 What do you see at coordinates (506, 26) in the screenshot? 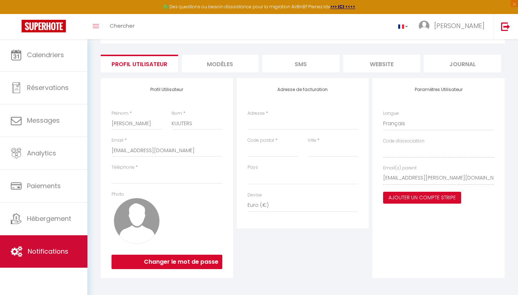
I see `img: logout` at bounding box center [506, 26].